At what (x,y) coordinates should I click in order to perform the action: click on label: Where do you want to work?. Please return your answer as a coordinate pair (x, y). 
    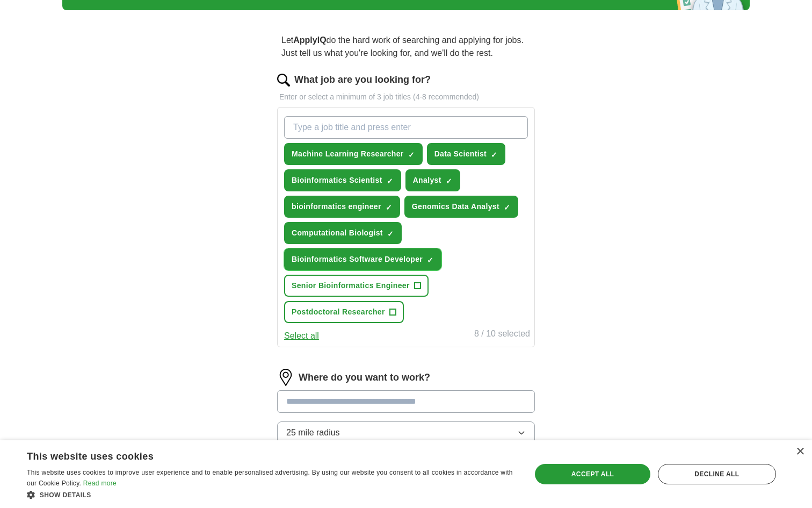
    Looking at the image, I should click on (364, 377).